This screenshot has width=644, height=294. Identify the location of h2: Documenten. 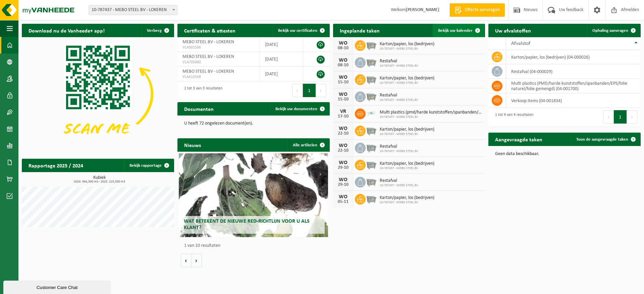
(199, 109).